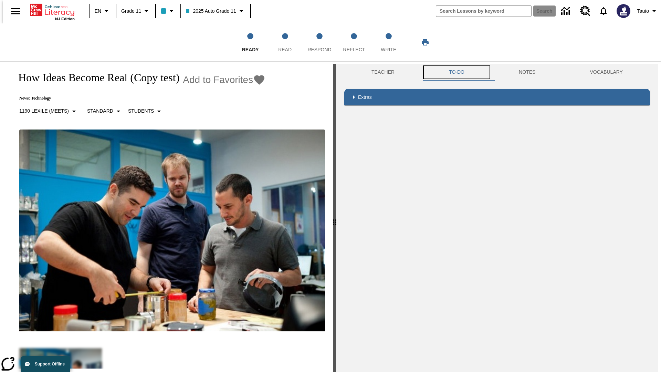 Image resolution: width=661 pixels, height=372 pixels. What do you see at coordinates (15, 11) in the screenshot?
I see `button: Open side menu` at bounding box center [15, 11].